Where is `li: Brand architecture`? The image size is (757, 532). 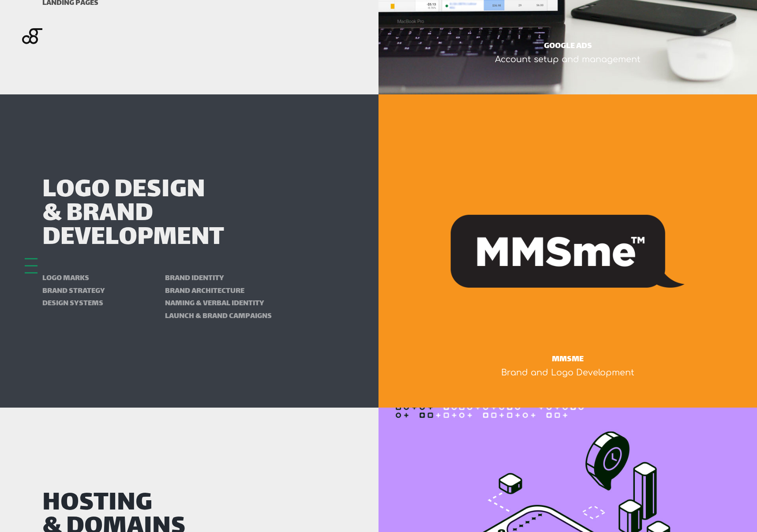 li: Brand architecture is located at coordinates (251, 291).